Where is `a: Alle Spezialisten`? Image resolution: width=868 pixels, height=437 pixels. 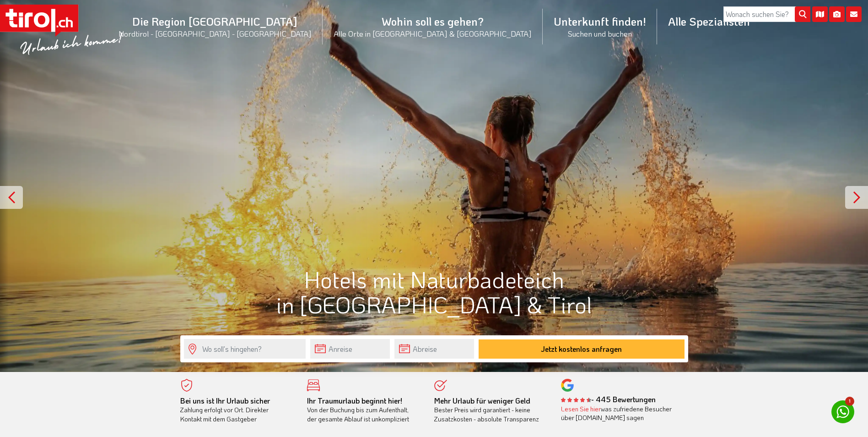
a: Alle Spezialisten is located at coordinates (709, 21).